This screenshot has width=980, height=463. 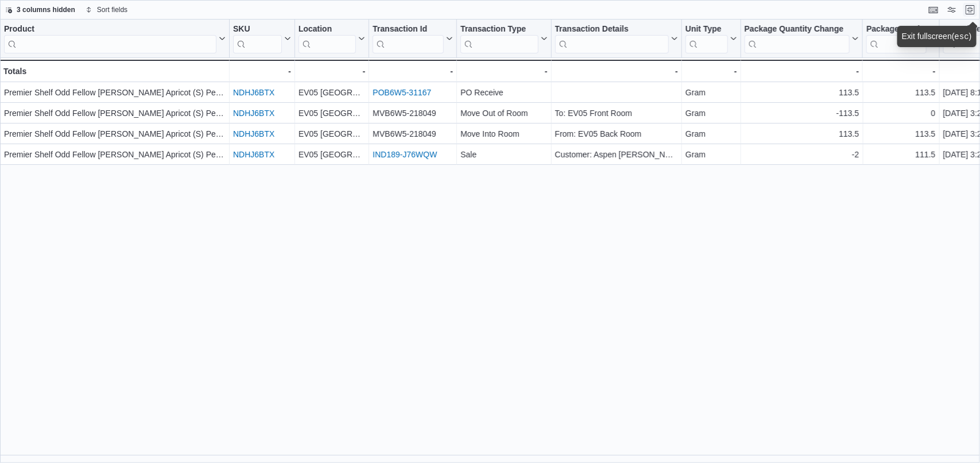 I want to click on button: Package Total, so click(x=901, y=38).